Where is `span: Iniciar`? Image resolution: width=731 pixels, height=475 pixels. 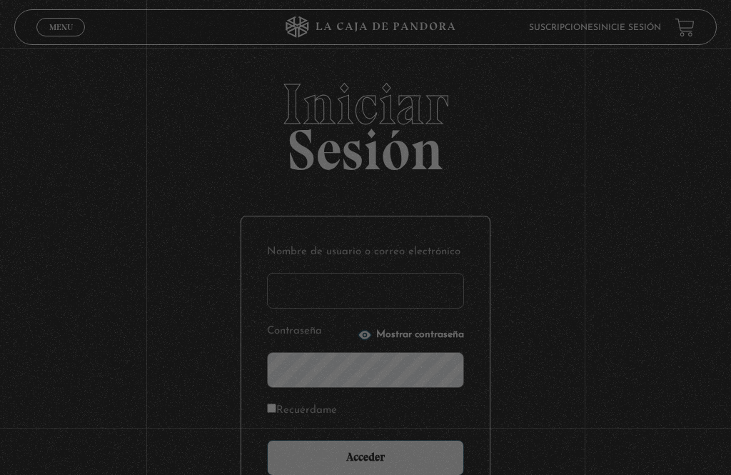
span: Iniciar is located at coordinates (365, 104).